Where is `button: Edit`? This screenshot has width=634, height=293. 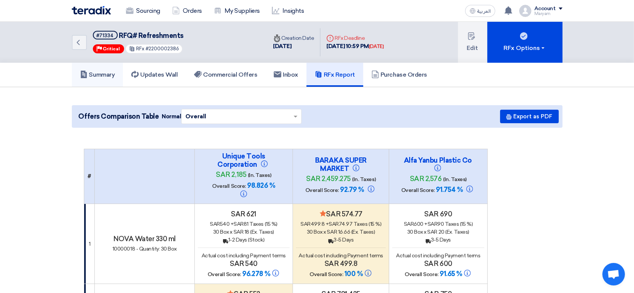
button: Edit is located at coordinates (473, 42).